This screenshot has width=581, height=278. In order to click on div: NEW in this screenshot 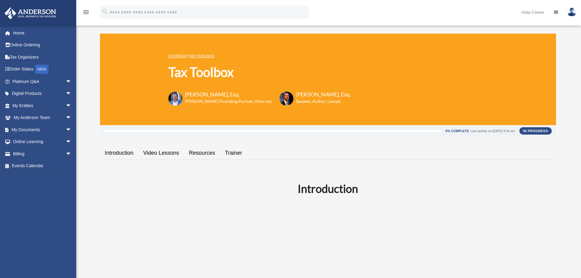, I will do `click(42, 69)`.